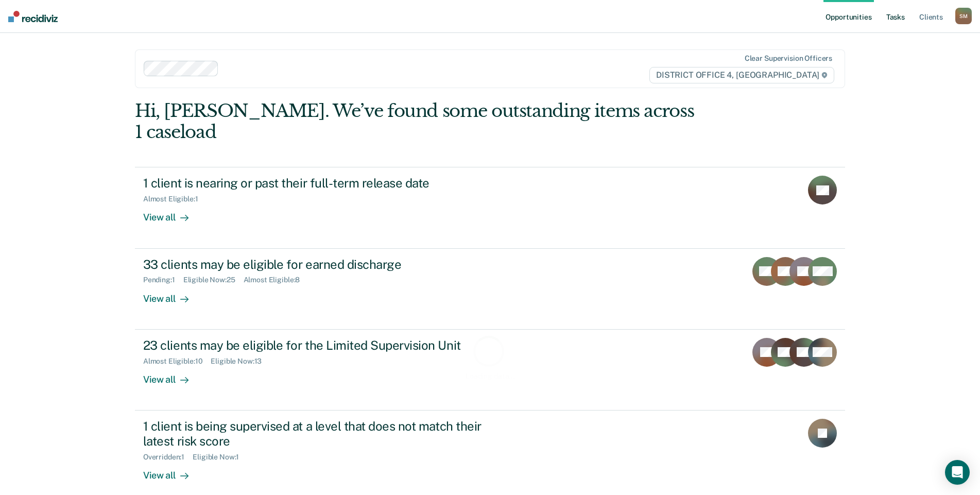  Describe the element at coordinates (174, 199) in the screenshot. I see `div: Almost Eligible : 1` at that location.